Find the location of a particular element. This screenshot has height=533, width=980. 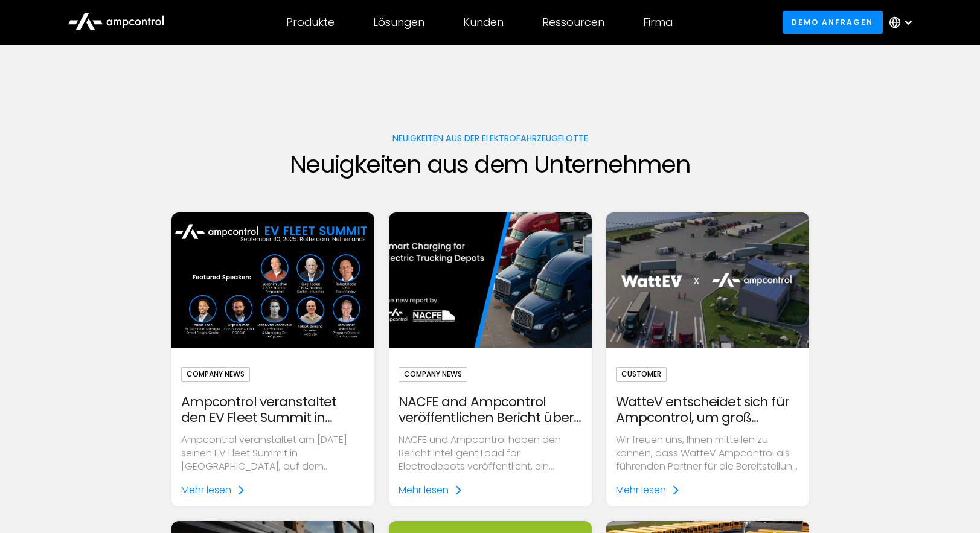

p: NACFE und Ampcontrol haben den Bericht Intelligent Load for Electrodepots veröffentlicht, ein gem... is located at coordinates (490, 453).